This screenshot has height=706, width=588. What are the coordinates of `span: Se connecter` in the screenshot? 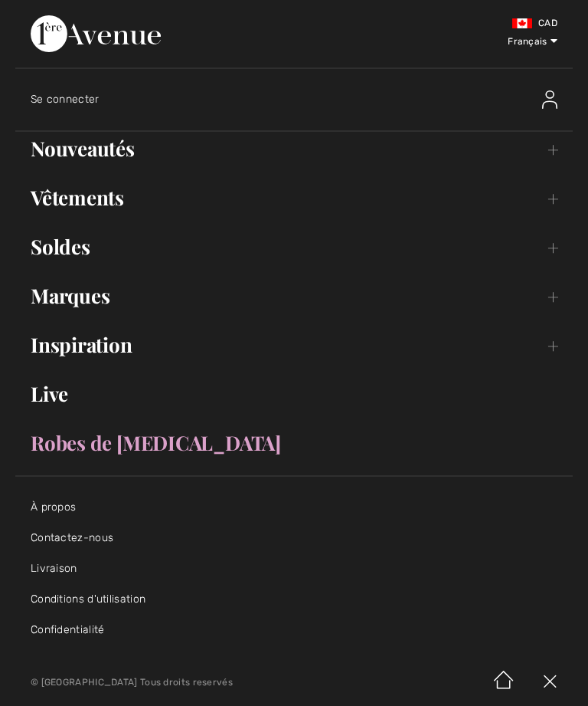 It's located at (65, 99).